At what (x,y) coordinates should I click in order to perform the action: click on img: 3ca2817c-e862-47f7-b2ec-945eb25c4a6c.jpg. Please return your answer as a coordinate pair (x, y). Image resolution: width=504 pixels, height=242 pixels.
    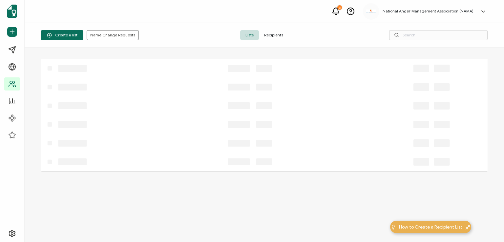
    Looking at the image, I should click on (371, 11).